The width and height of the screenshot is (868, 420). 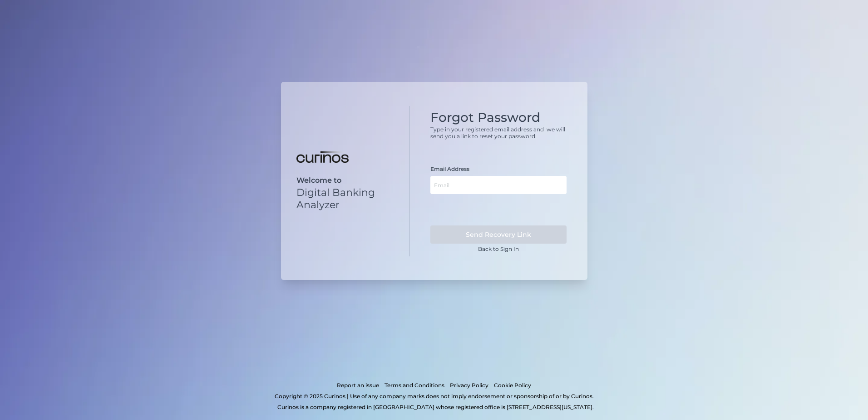 What do you see at coordinates (434, 396) in the screenshot?
I see `p: Copyright © 2025 Curinos | Use of any company marks does not imply endorsement or sponsorship of ...` at bounding box center [434, 396].